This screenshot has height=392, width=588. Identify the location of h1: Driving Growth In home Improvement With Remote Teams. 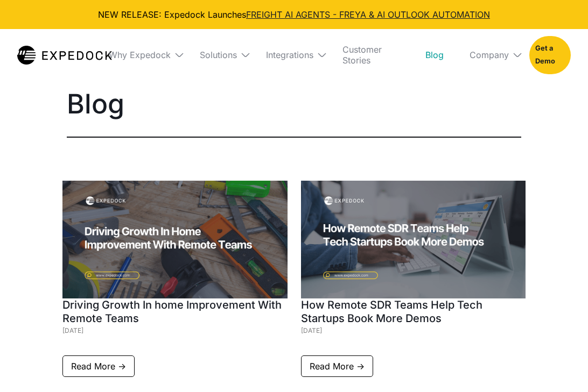
(175, 312).